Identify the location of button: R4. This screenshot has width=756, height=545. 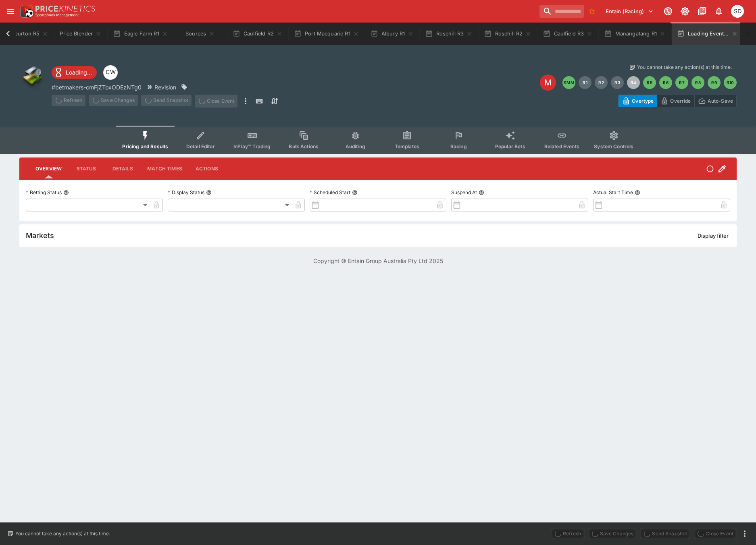
(633, 82).